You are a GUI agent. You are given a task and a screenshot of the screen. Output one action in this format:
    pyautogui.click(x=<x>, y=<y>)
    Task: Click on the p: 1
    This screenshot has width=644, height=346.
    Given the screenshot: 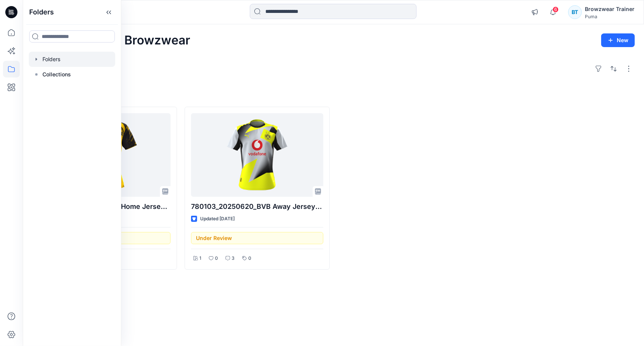 What is the action you would take?
    pyautogui.click(x=200, y=258)
    